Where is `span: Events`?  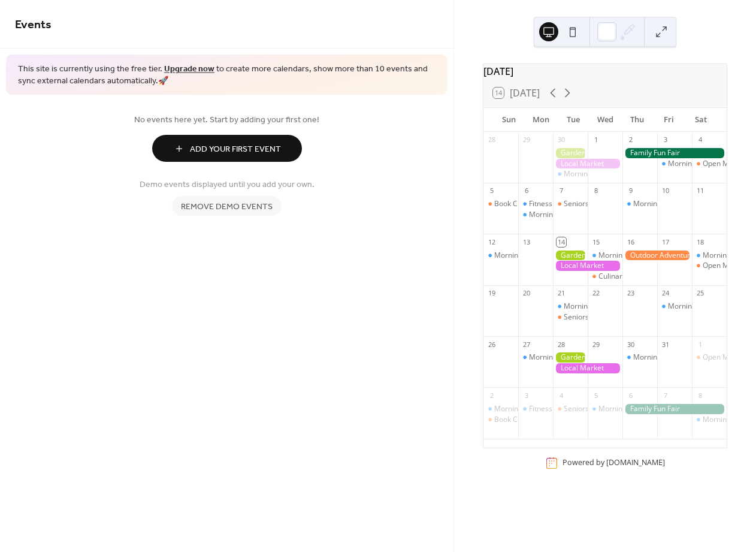
span: Events is located at coordinates (33, 25).